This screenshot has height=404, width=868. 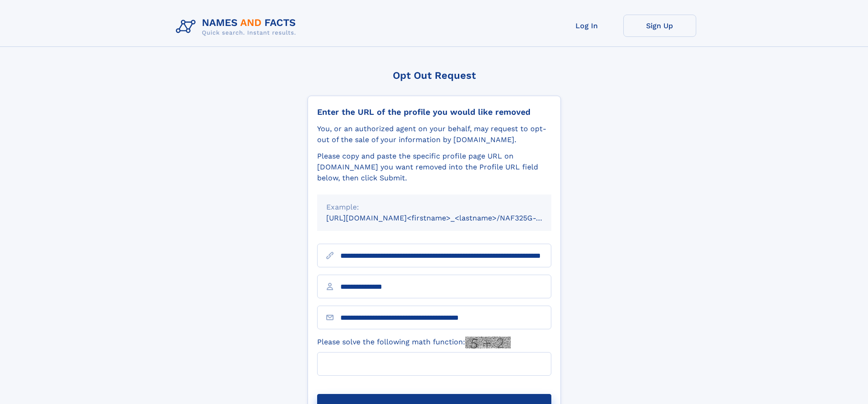 I want to click on a: Log In, so click(x=587, y=25).